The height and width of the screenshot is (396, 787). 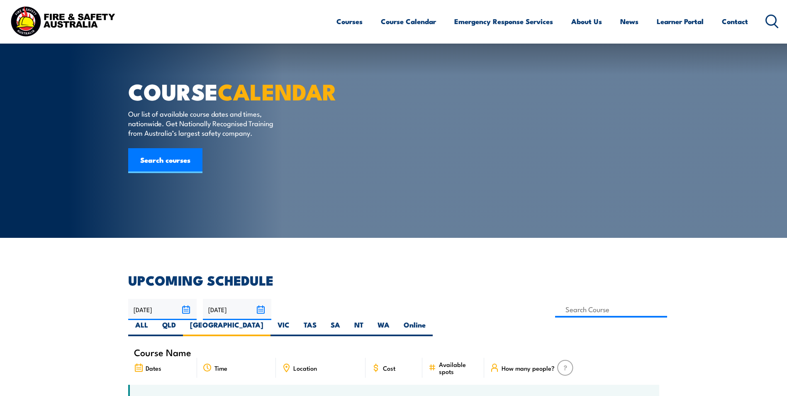 What do you see at coordinates (305, 368) in the screenshot?
I see `span: Location` at bounding box center [305, 368].